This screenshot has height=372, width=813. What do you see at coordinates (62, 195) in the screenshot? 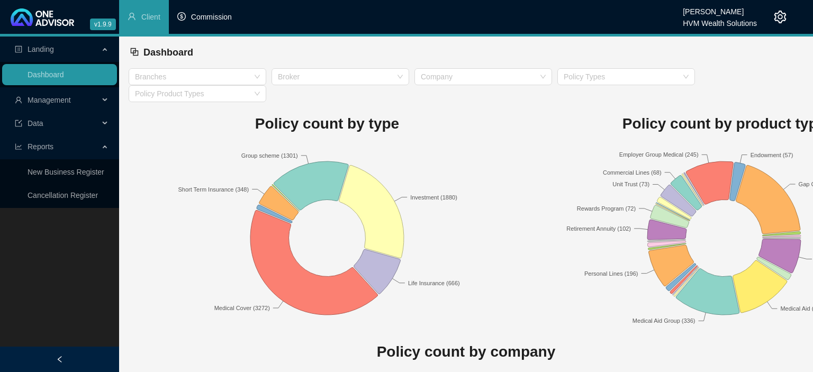
I see `a: Cancellation Register` at bounding box center [62, 195].